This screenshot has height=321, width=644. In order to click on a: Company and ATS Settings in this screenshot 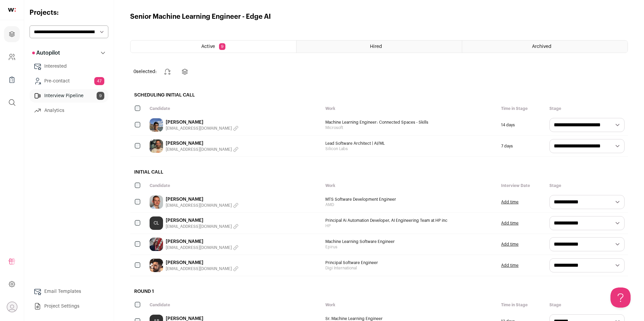, I will do `click(12, 57)`.